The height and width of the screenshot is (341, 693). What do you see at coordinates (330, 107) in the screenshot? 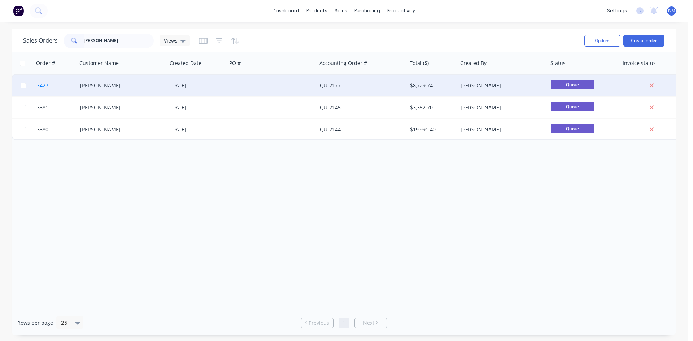
I see `a: QU-2145` at bounding box center [330, 107].